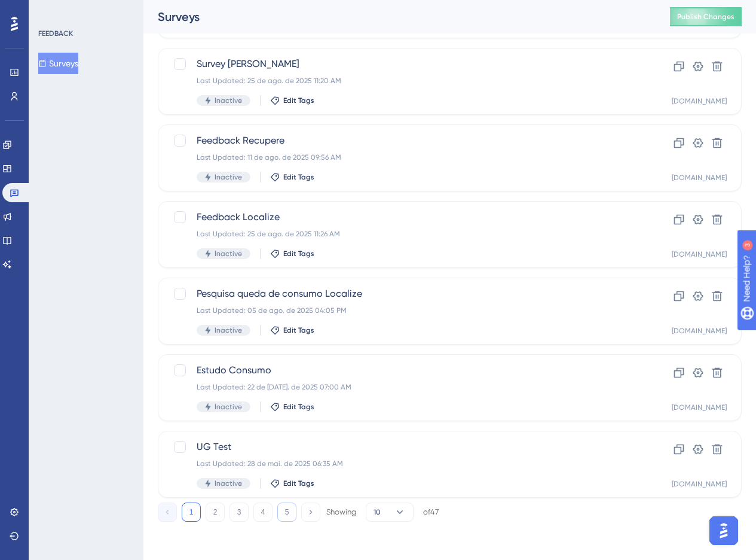  Describe the element at coordinates (402, 141) in the screenshot. I see `span: Feedback Recupere` at that location.